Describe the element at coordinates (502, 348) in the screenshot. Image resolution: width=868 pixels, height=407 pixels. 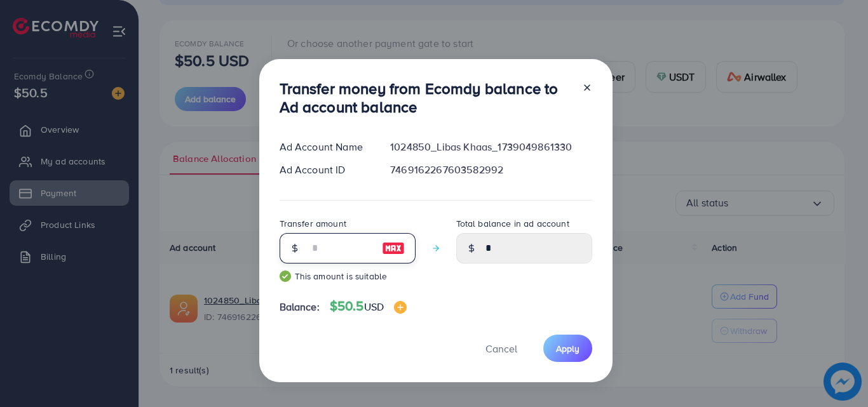
I see `span: Cancel` at that location.